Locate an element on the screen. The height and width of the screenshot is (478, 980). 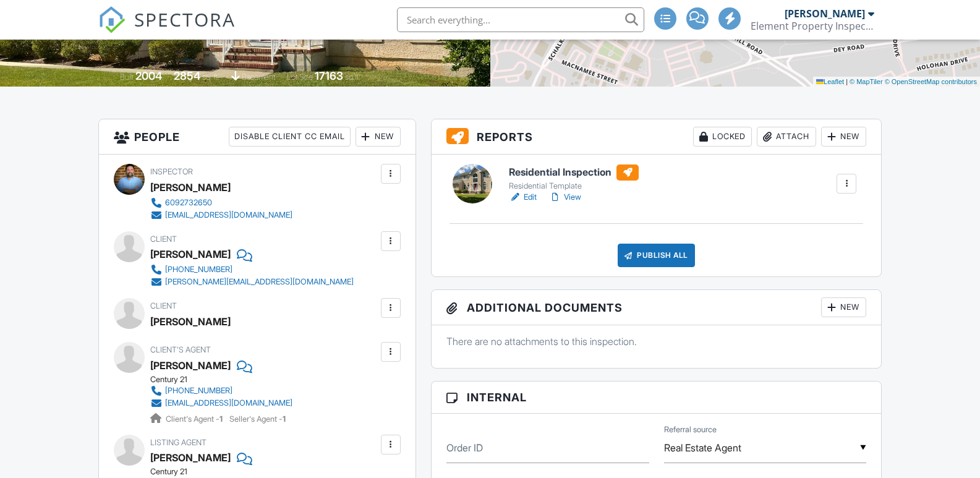
h6: Residential Inspection is located at coordinates (574, 172).